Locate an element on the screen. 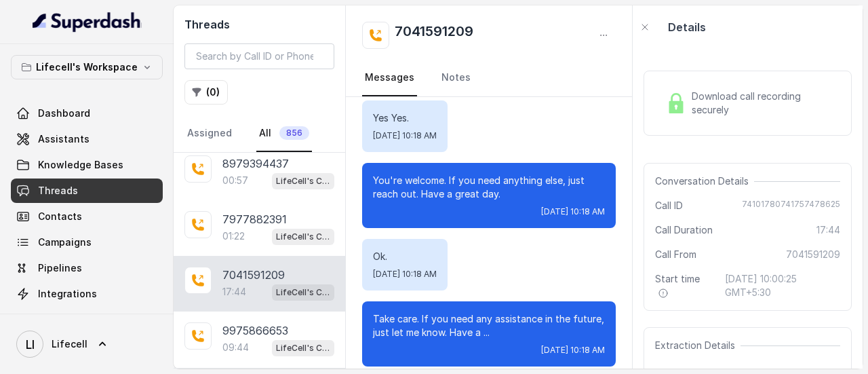 The height and width of the screenshot is (374, 868). a: Pipelines is located at coordinates (87, 269).